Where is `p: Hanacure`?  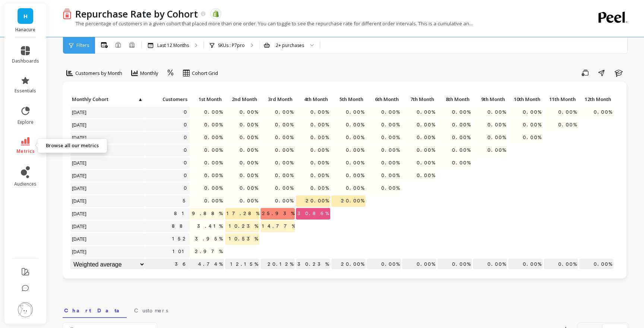 p: Hanacure is located at coordinates (25, 30).